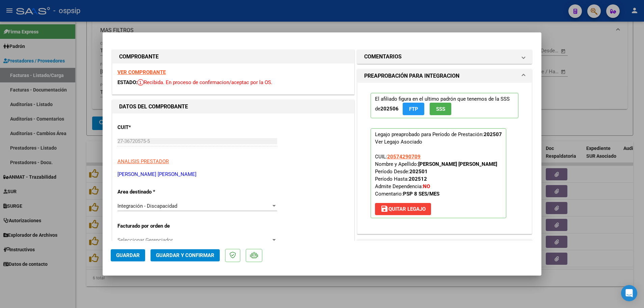 Image resolution: width=644 pixels, height=308 pixels. What do you see at coordinates (426, 186) in the screenshot?
I see `strong: NO` at bounding box center [426, 186].